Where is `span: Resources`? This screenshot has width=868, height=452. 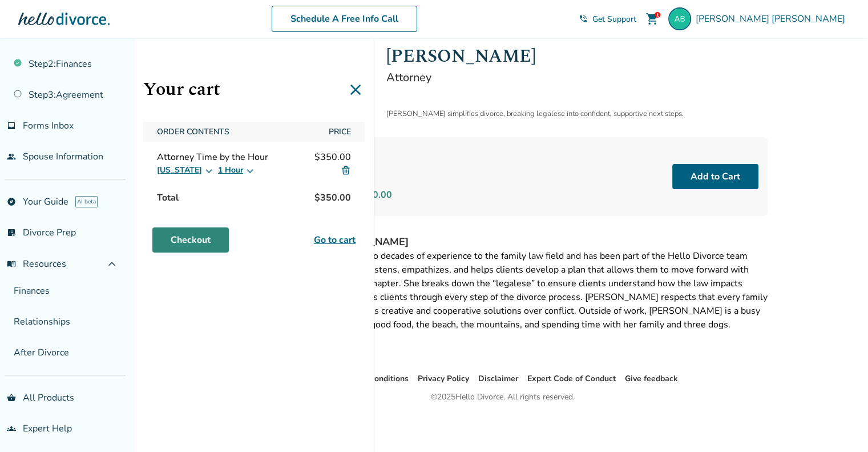
span: Resources is located at coordinates (37, 264).